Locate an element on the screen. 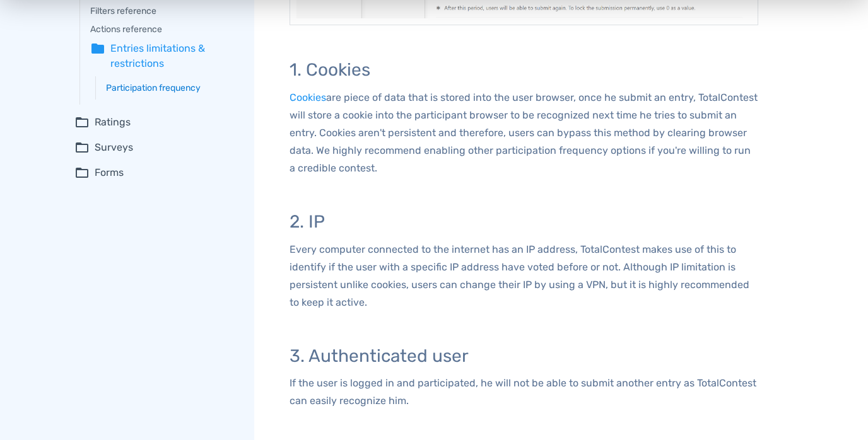 The width and height of the screenshot is (868, 440). a: Cookies is located at coordinates (307, 97).